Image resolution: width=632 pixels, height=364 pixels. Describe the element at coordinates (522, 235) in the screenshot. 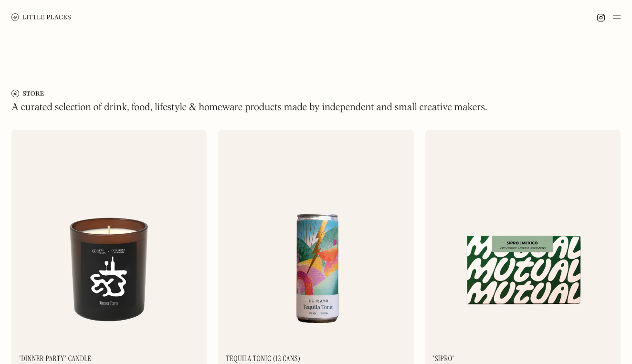

I see `img: 684bd0ca90ddb7c7381503db_Mutual.png` at that location.